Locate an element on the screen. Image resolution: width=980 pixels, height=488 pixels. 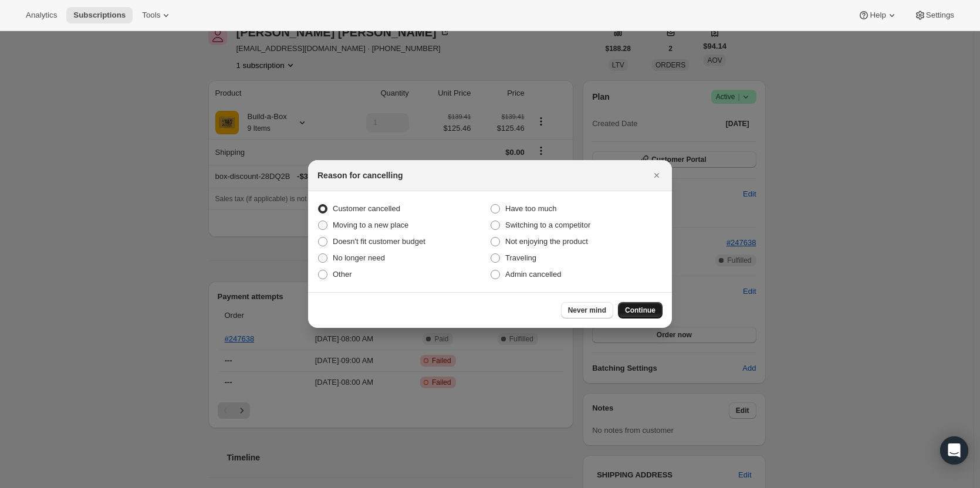
span: Subscriptions is located at coordinates (99, 15).